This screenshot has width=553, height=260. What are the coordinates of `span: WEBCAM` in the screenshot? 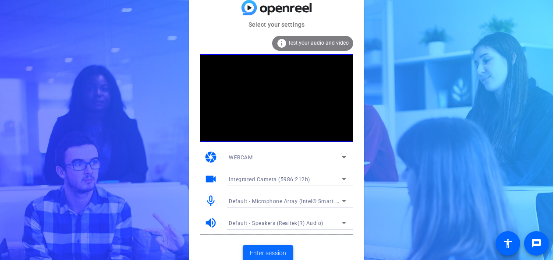 It's located at (241, 158).